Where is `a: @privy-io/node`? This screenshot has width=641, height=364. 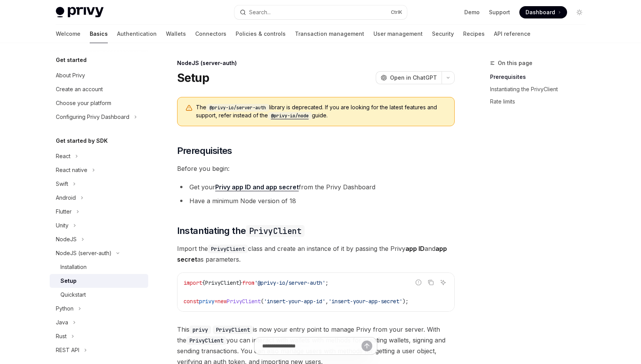 a: @privy-io/node is located at coordinates (290, 115).